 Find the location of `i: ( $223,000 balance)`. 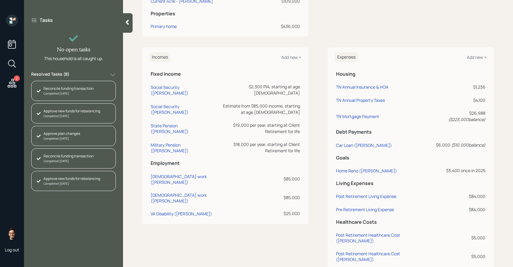

i: ( $223,000 balance) is located at coordinates (467, 119).